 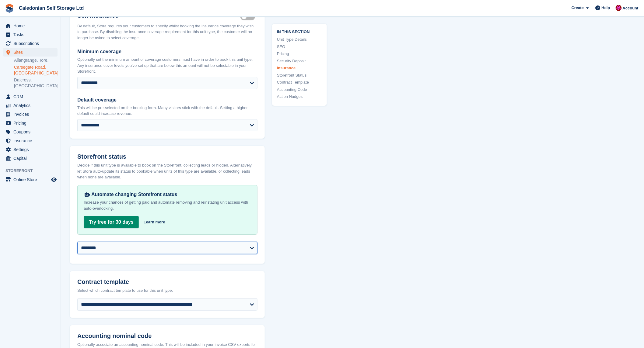 What do you see at coordinates (300, 90) in the screenshot?
I see `a: Accounting Code` at bounding box center [300, 90].